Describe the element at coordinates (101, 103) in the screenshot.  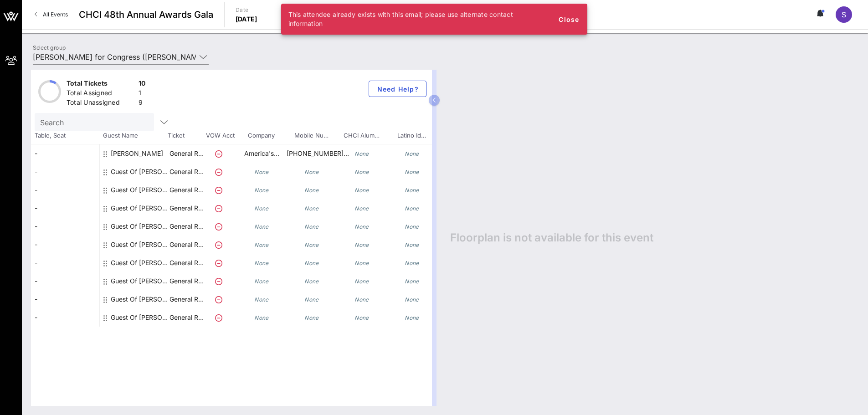
I see `div: Total Unassigned` at that location.